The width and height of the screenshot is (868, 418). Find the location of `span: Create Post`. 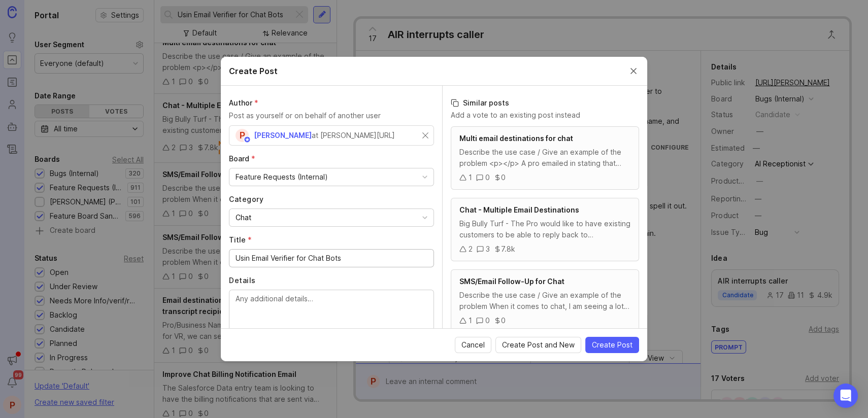

span: Create Post is located at coordinates (612, 345).